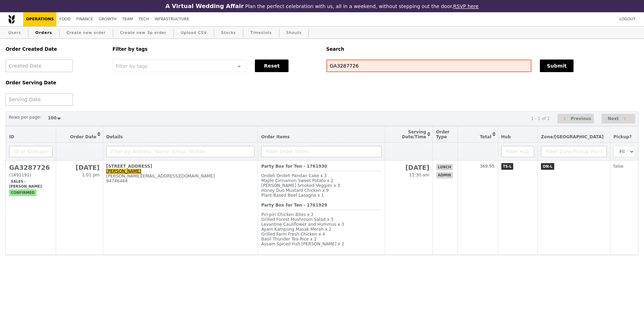 Image resolution: width=644 pixels, height=321 pixels. Describe the element at coordinates (25, 117) in the screenshot. I see `label: Rows per page:` at that location.